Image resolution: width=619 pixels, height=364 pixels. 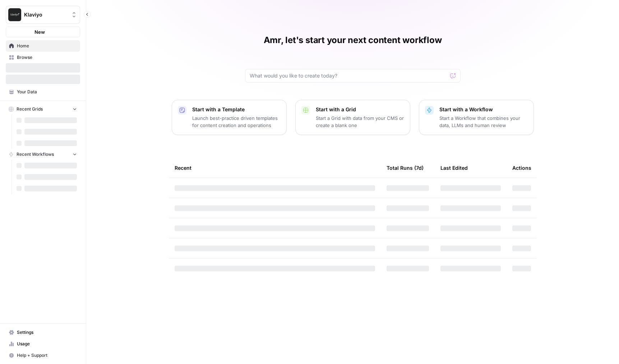 What do you see at coordinates (46, 15) in the screenshot?
I see `span: Klaviyo` at bounding box center [46, 15].